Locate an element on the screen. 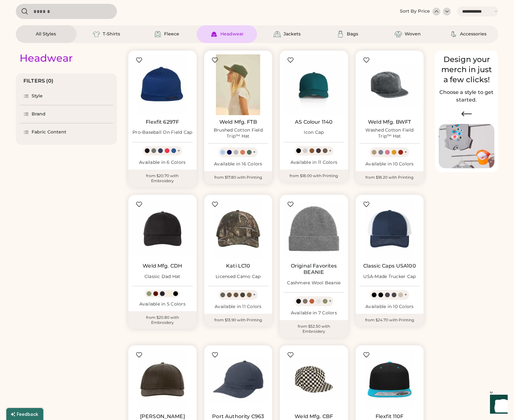  div: Fabric Content is located at coordinates (49, 132).